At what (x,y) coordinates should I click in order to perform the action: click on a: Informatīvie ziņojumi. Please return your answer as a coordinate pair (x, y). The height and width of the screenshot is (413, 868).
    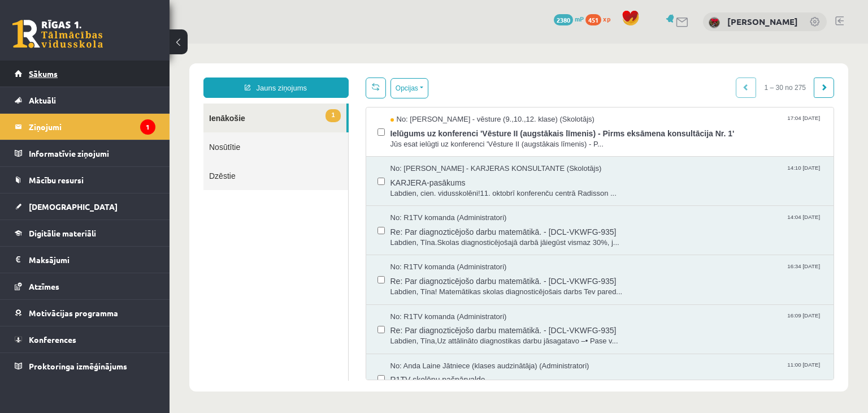
    Looking at the image, I should click on (85, 153).